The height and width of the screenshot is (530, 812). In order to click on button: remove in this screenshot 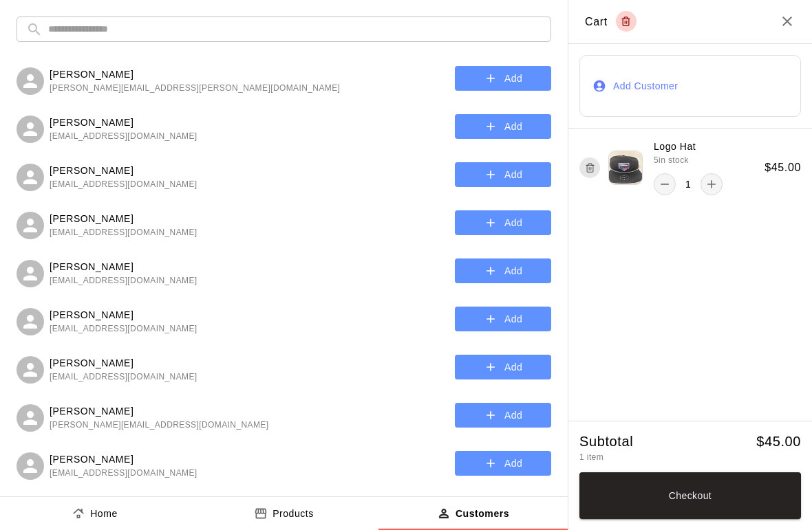, I will do `click(665, 185)`.